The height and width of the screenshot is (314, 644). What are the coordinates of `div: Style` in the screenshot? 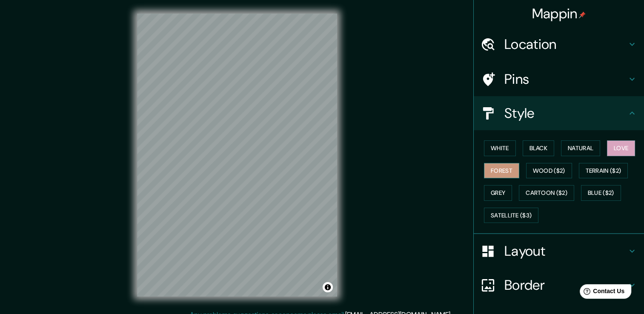 It's located at (559, 113).